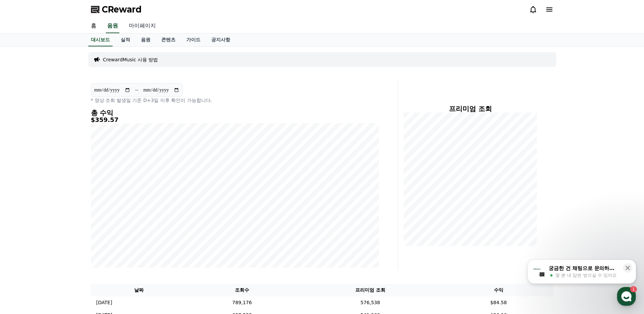 The height and width of the screenshot is (314, 644). What do you see at coordinates (116, 10) in the screenshot?
I see `a: CReward` at bounding box center [116, 10].